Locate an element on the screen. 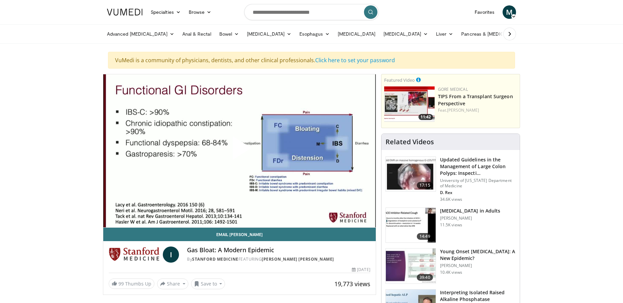 The height and width of the screenshot is (303, 623). h3: Interpreting Isolated Raised Alkaline Phosphatase is located at coordinates (478, 296).